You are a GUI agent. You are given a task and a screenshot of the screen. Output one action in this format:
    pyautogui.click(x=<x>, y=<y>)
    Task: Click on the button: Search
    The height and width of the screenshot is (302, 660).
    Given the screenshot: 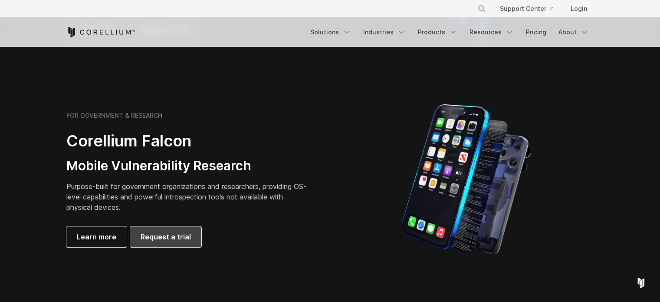 What is the action you would take?
    pyautogui.click(x=482, y=9)
    